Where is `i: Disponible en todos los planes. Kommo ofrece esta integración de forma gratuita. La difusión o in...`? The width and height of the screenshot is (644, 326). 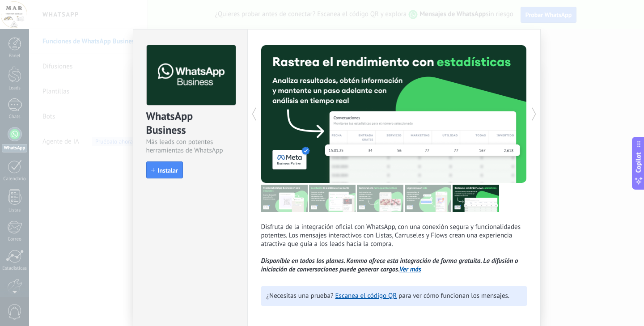 i: Disponible en todos los planes. Kommo ofrece esta integración de forma gratuita. La difusión o in... is located at coordinates (390, 265).